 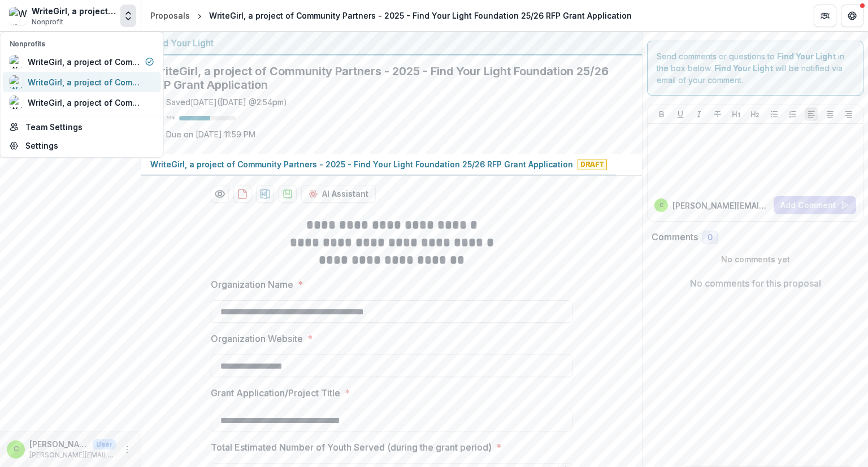 I want to click on div: Proposals, so click(x=170, y=16).